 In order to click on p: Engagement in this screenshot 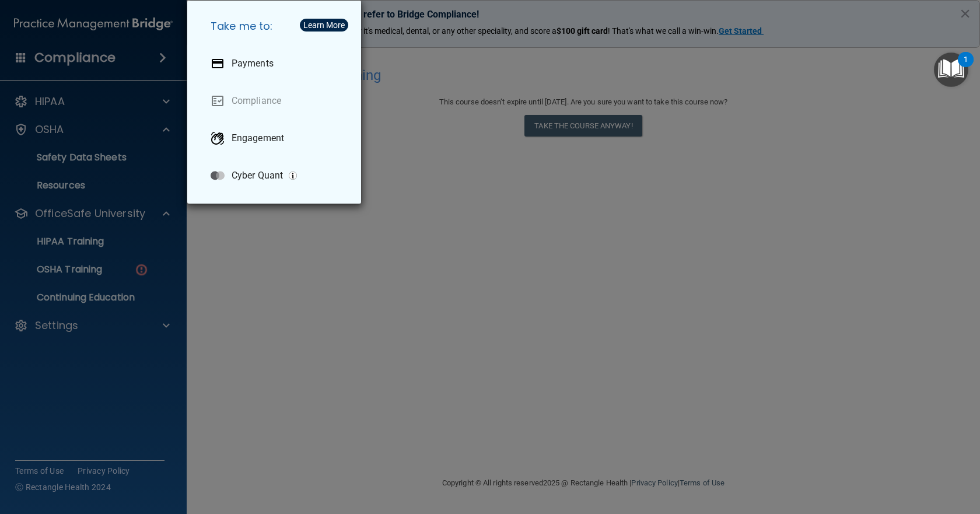, I will do `click(258, 139)`.